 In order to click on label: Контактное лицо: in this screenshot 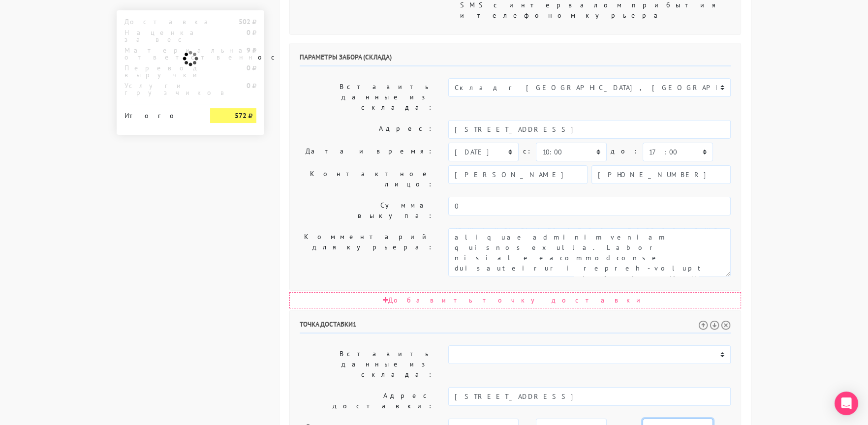, I will do `click(367, 179)`.